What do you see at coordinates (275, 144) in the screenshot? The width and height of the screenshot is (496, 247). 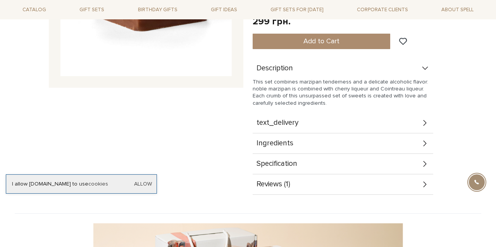 I see `span: Ingredients` at bounding box center [275, 144].